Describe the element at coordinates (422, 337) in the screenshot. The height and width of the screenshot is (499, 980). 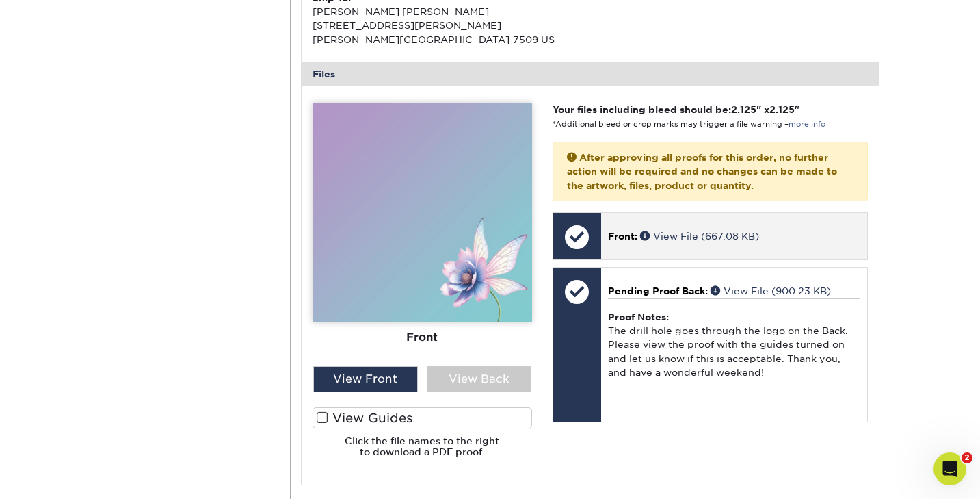
I see `div: Front` at that location.